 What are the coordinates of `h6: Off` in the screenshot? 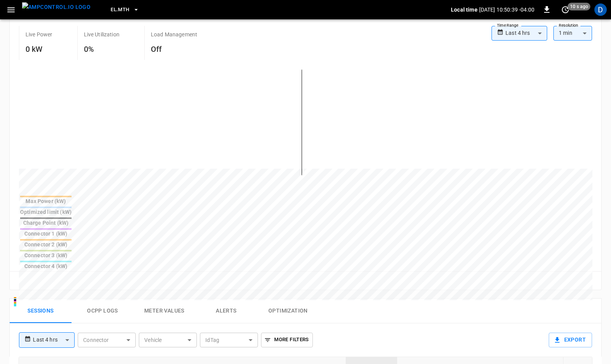 It's located at (174, 49).